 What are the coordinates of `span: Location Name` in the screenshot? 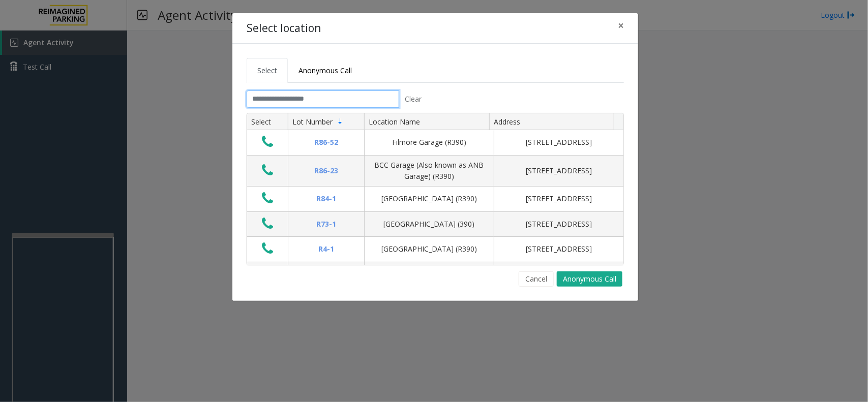 It's located at (394, 122).